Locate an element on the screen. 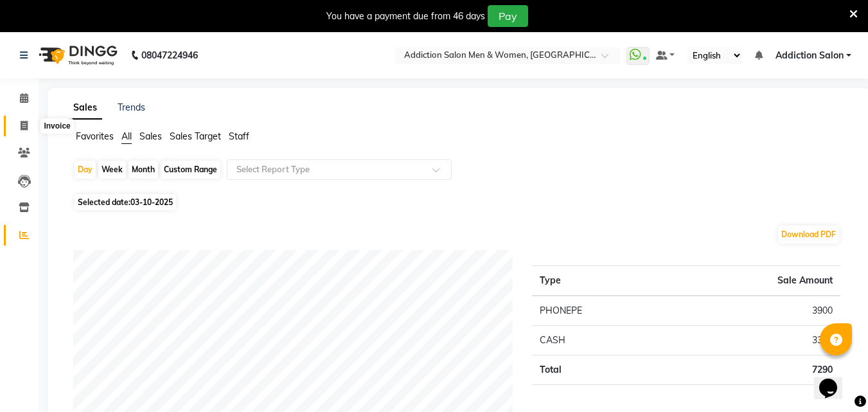 The height and width of the screenshot is (412, 868). div: Custom Range is located at coordinates (190, 170).